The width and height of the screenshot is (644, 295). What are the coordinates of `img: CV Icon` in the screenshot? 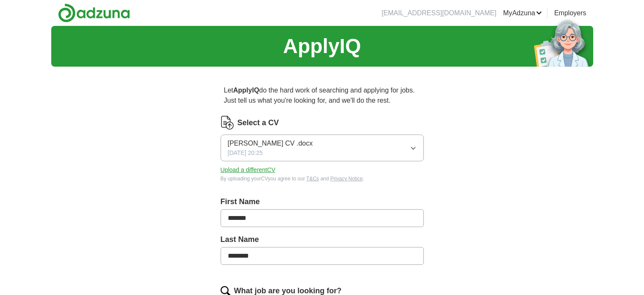 It's located at (228, 123).